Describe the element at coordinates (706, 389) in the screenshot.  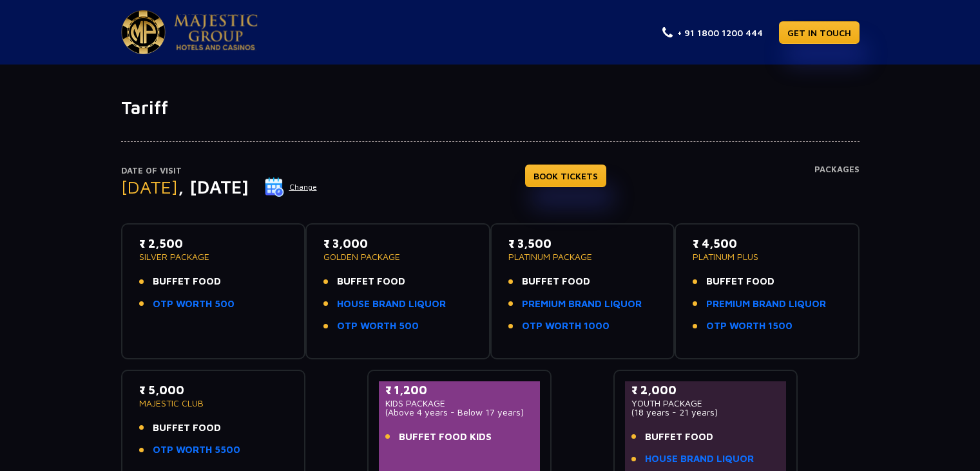
I see `p: ₹ 2,000` at that location.